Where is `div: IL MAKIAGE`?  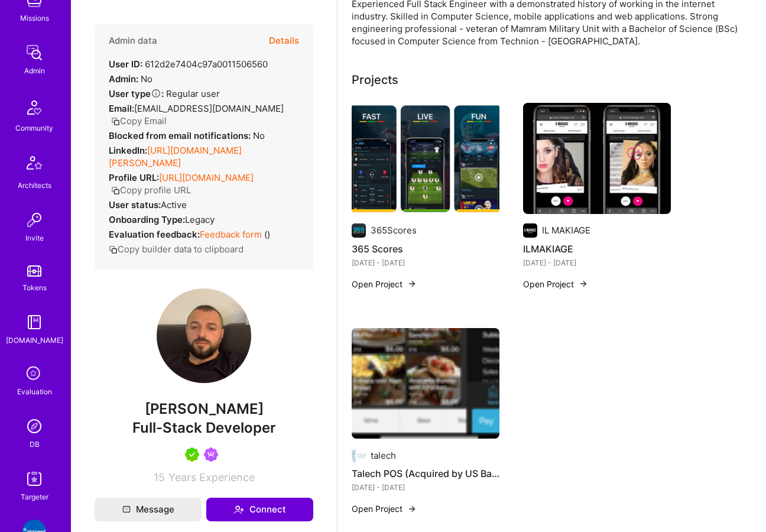
div: IL MAKIAGE is located at coordinates (566, 230).